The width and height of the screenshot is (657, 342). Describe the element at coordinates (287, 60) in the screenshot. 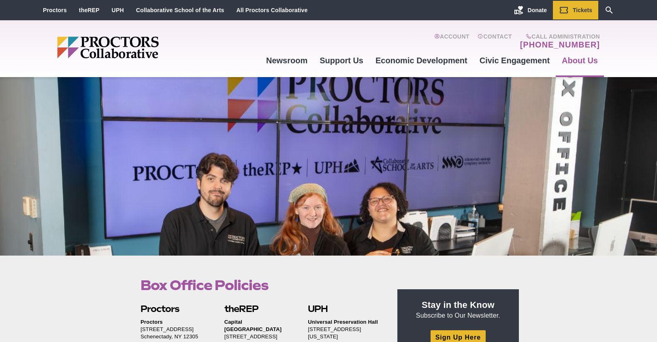

I see `a: Newsroom` at that location.